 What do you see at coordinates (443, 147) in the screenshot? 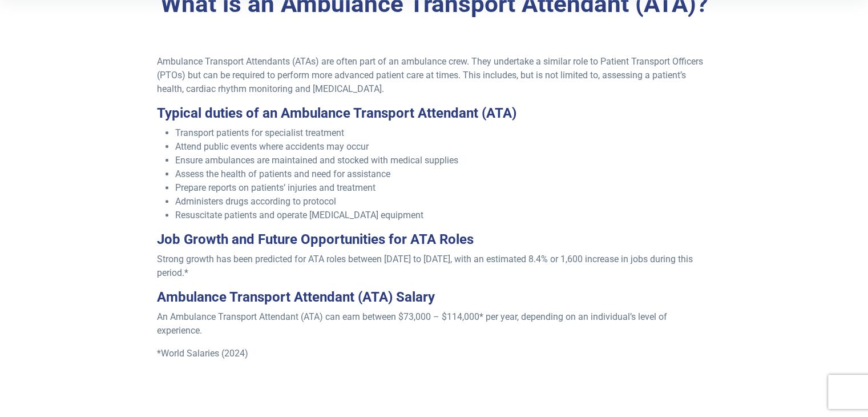
I see `li: Attend public events where accidents may occur` at bounding box center [443, 147].